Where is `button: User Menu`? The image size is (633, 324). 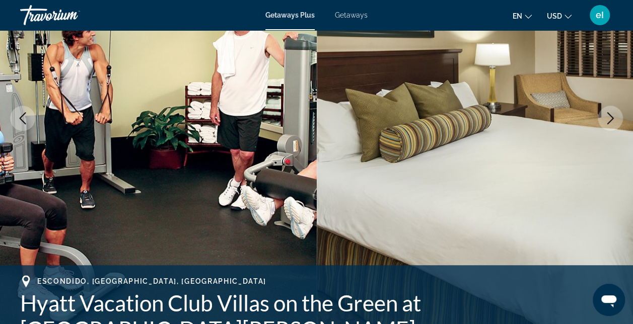 button: User Menu is located at coordinates (600, 15).